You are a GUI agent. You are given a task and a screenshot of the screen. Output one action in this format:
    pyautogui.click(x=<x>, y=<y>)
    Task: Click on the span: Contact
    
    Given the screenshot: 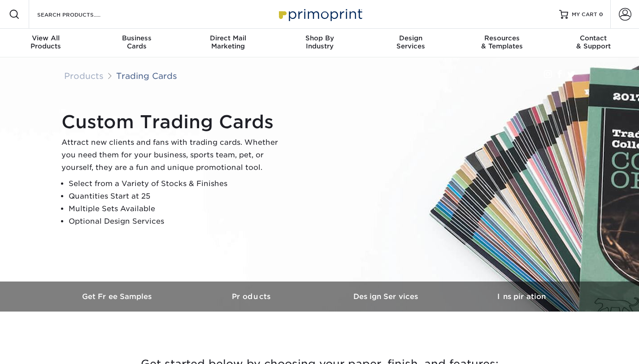 What is the action you would take?
    pyautogui.click(x=594, y=38)
    